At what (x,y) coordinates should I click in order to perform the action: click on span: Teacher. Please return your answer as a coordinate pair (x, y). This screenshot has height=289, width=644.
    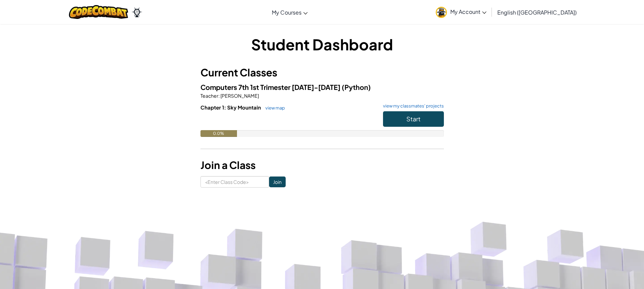
    Looking at the image, I should click on (209, 96).